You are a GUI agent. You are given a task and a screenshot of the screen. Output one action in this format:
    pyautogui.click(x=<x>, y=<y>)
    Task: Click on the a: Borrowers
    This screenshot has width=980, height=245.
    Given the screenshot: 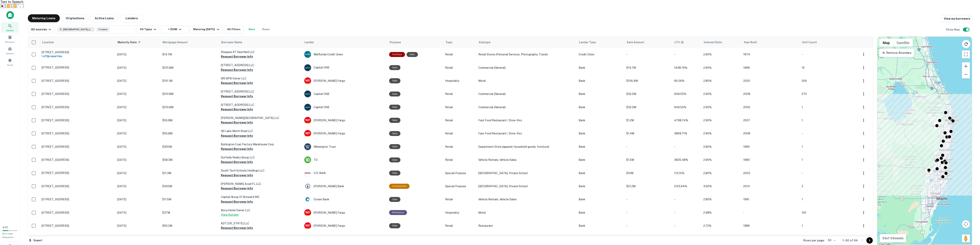 What is the action you would take?
    pyautogui.click(x=10, y=39)
    